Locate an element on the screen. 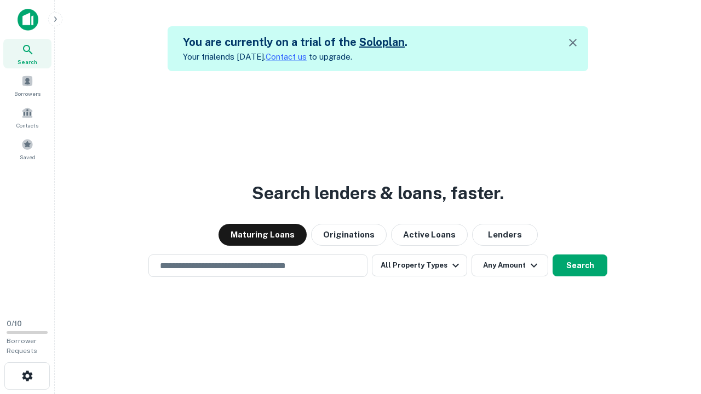 The height and width of the screenshot is (394, 701). div: Chat Widget is located at coordinates (674, 333).